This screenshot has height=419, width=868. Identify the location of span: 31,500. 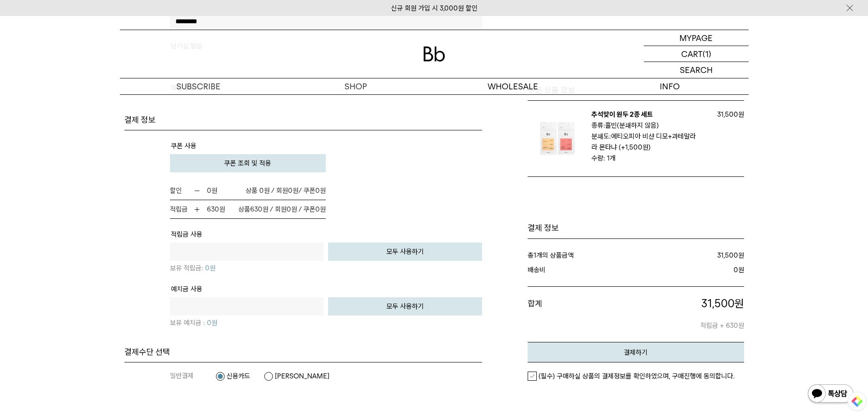
(717, 303).